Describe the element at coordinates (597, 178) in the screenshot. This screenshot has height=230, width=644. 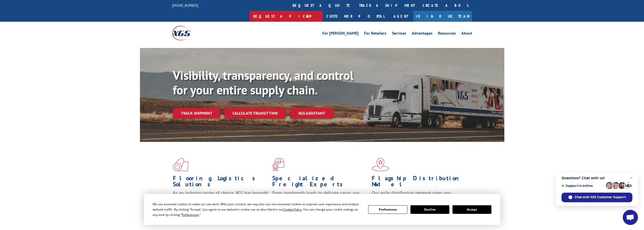
I see `span: Questions? Chat with us!` at that location.